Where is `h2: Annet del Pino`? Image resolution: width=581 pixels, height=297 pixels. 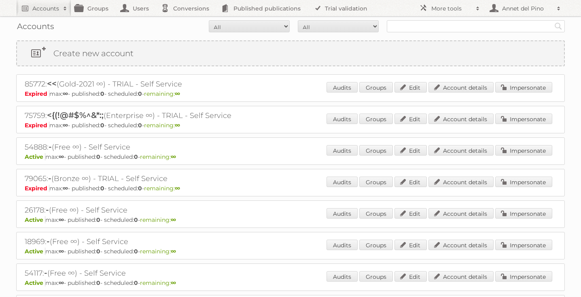 h2: Annet del Pino is located at coordinates (526, 8).